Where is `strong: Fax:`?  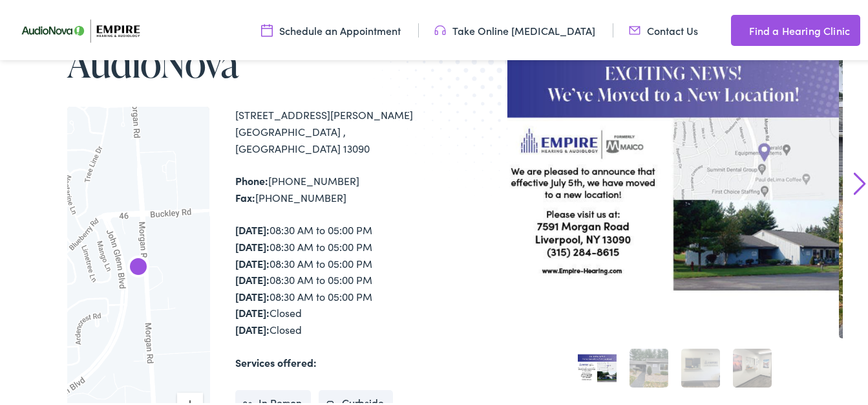
strong: Fax: is located at coordinates (245, 195).